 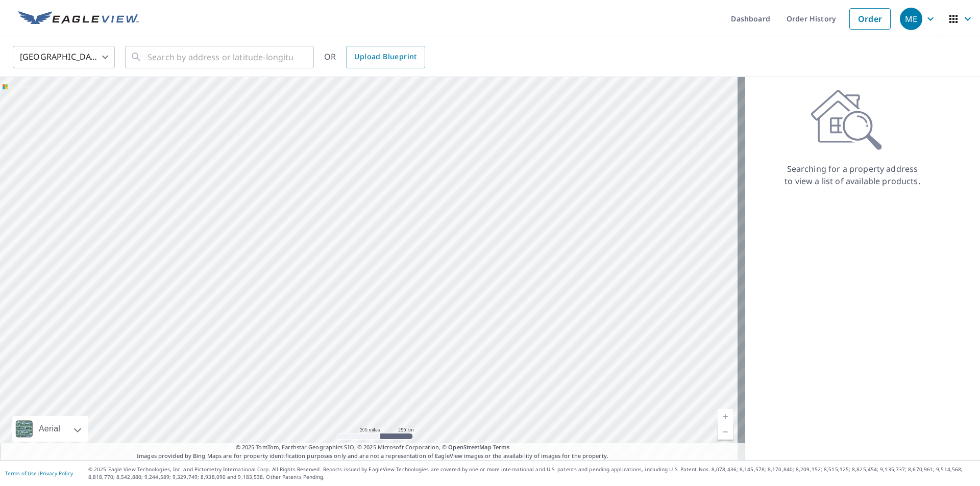 What do you see at coordinates (375, 57) in the screenshot?
I see `div: OR` at bounding box center [375, 57].